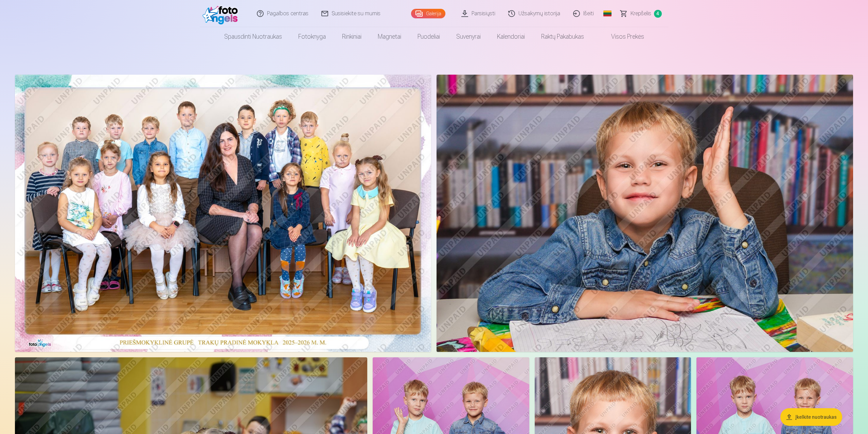 This screenshot has height=434, width=868. What do you see at coordinates (222, 13) in the screenshot?
I see `img: /fa2` at bounding box center [222, 13].